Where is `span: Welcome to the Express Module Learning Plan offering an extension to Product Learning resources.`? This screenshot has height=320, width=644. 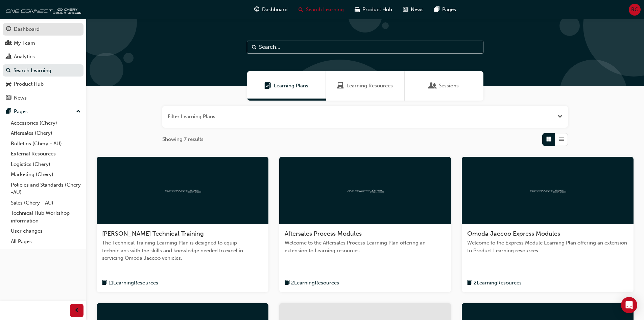 span: Welcome to the Express Module Learning Plan offering an extension to Product Learning resources. is located at coordinates (548, 247).